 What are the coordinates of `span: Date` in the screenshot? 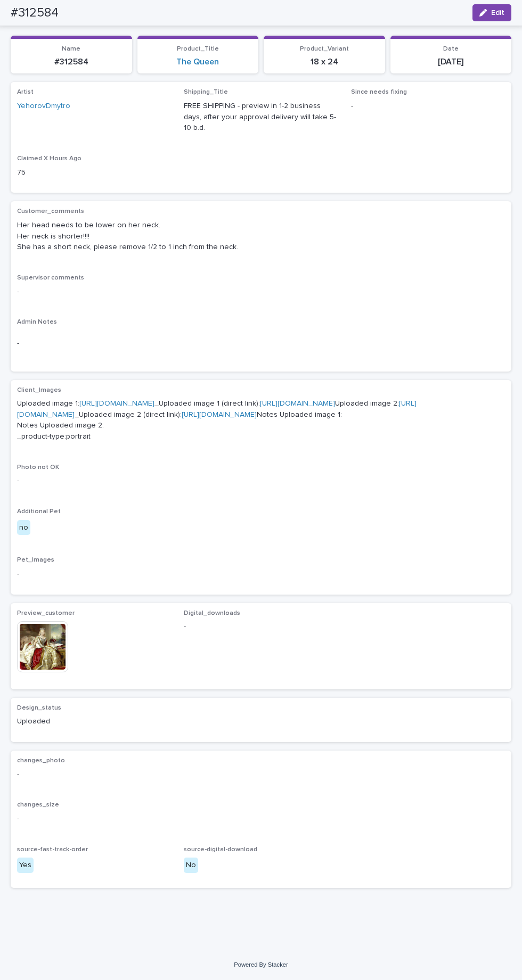 It's located at (450, 49).